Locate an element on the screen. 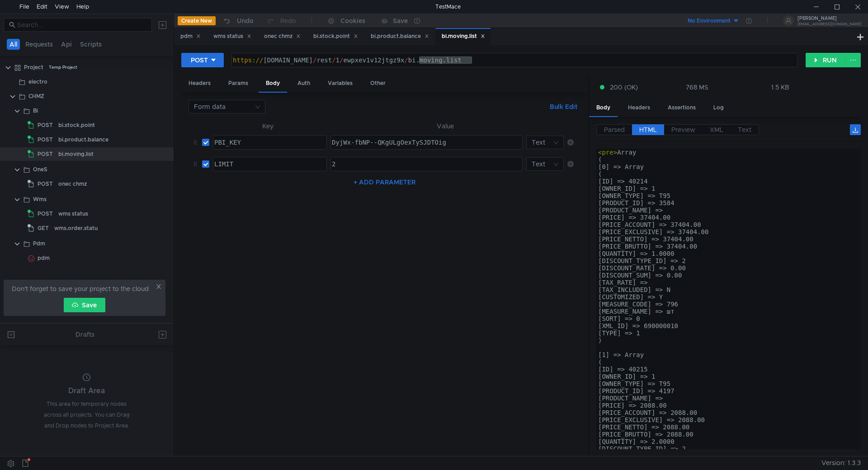  th: Value is located at coordinates (445, 126).